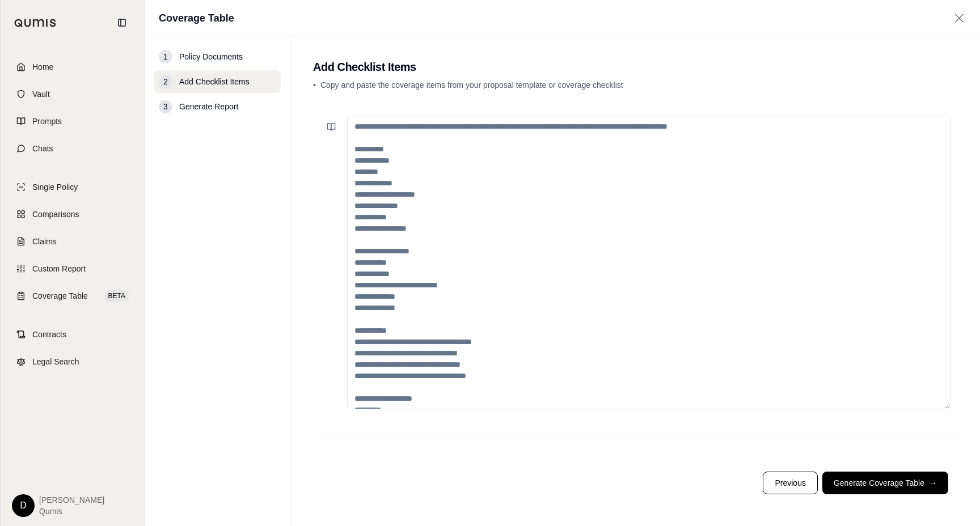 The image size is (980, 526). What do you see at coordinates (72, 67) in the screenshot?
I see `a: Home` at bounding box center [72, 67].